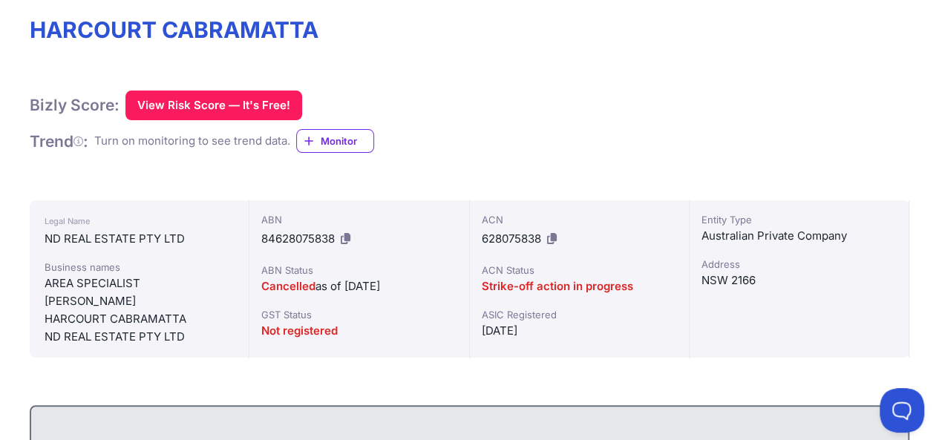  What do you see at coordinates (359, 315) in the screenshot?
I see `div: GST Status` at bounding box center [359, 315].